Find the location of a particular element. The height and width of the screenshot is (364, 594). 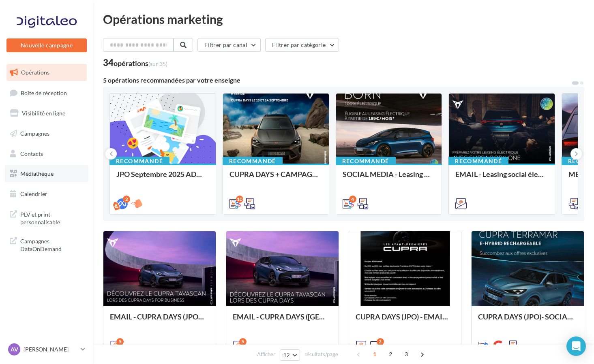

span: 2 is located at coordinates (391, 355).